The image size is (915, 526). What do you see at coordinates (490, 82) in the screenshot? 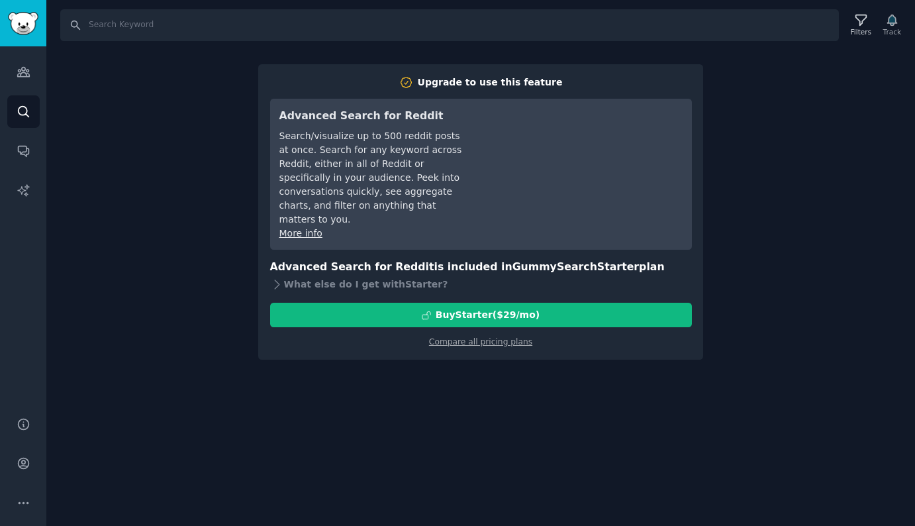
I see `div: Upgrade to use this feature` at bounding box center [490, 82].